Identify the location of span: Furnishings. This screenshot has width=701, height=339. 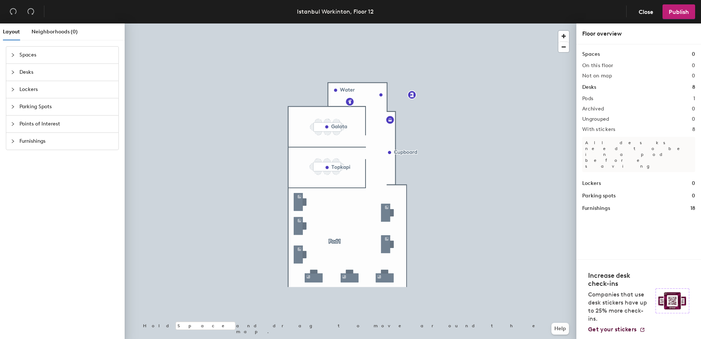
(67, 141).